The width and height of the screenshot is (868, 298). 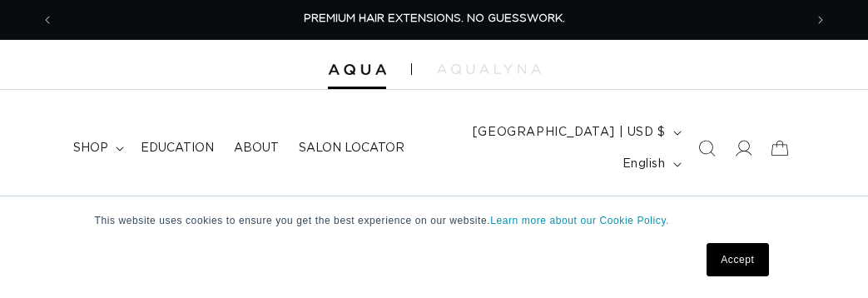 What do you see at coordinates (177, 148) in the screenshot?
I see `span: Education` at bounding box center [177, 148].